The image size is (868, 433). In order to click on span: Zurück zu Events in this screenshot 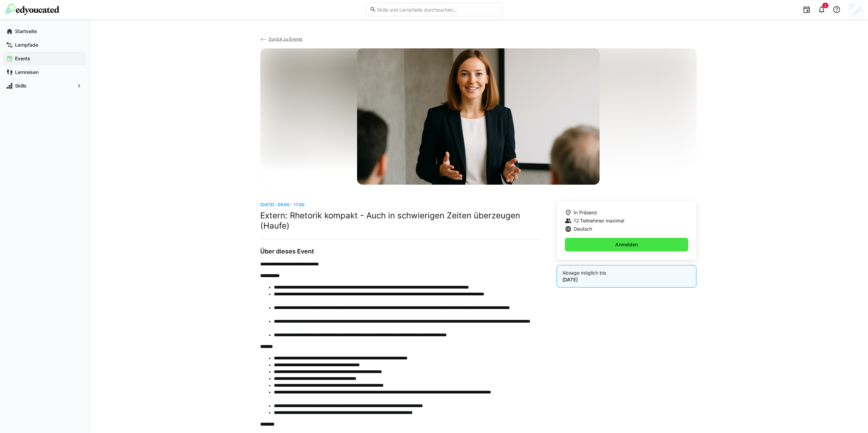, I will do `click(285, 39)`.